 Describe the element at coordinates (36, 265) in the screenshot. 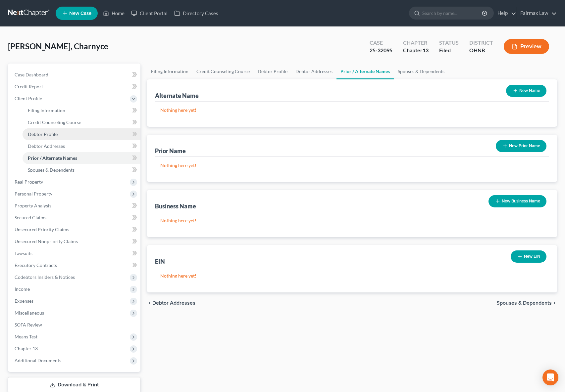

I see `span: Executory Contracts` at that location.